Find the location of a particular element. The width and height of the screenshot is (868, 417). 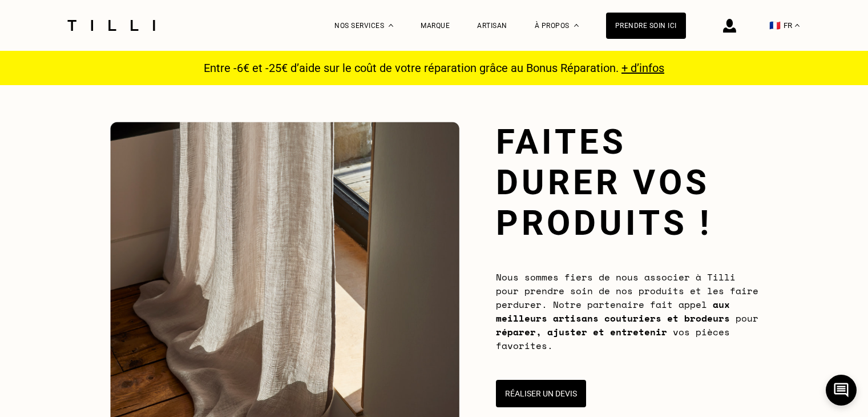

img: Menu déroulant à propos is located at coordinates (576, 25).